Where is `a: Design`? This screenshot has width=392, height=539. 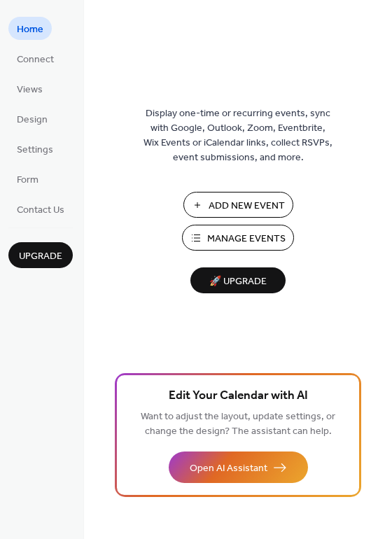
a: Design is located at coordinates (32, 119).